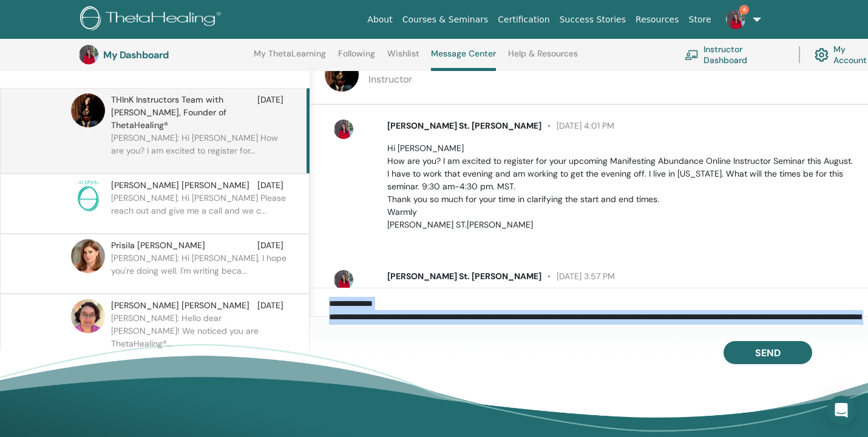 The width and height of the screenshot is (868, 437). I want to click on span: Send, so click(768, 352).